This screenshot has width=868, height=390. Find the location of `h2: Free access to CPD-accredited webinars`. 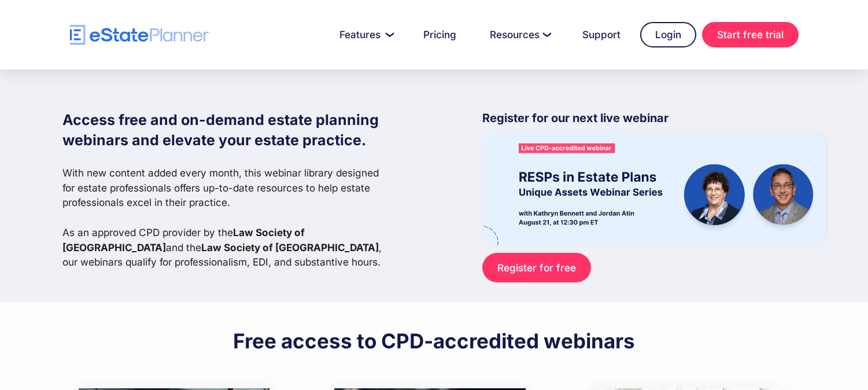

h2: Free access to CPD-accredited webinars is located at coordinates (434, 341).